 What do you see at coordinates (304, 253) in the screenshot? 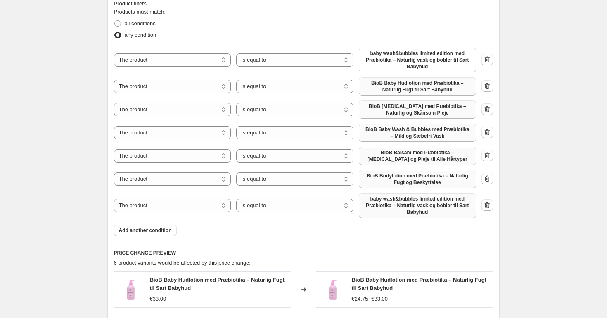
I see `h6: PRICE CHANGE PREVIEW` at bounding box center [304, 253].